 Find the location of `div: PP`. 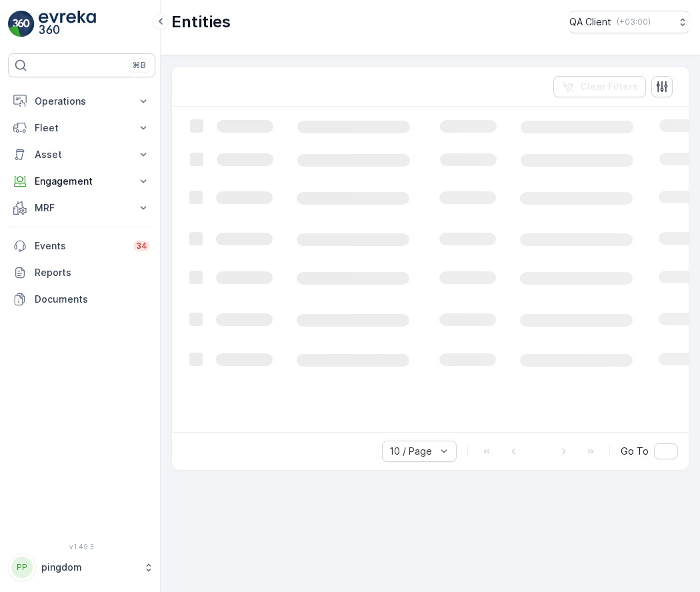

div: PP is located at coordinates (22, 568).